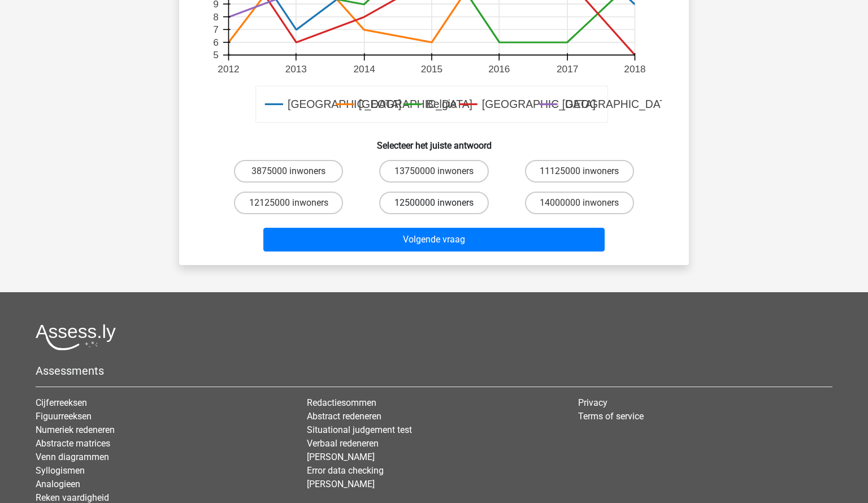 Image resolution: width=868 pixels, height=503 pixels. What do you see at coordinates (500, 69) in the screenshot?
I see `text: 2016` at bounding box center [500, 69].